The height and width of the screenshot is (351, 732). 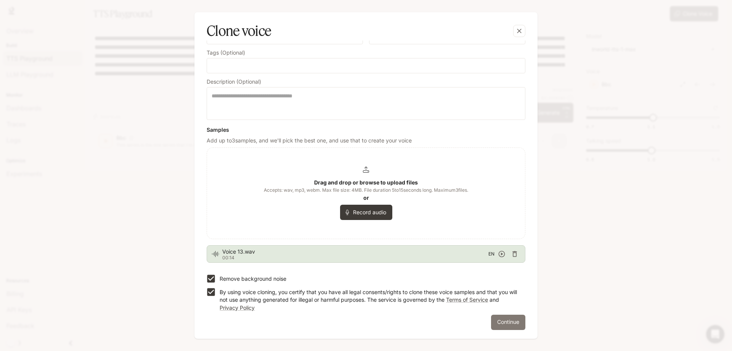 What do you see at coordinates (366, 140) in the screenshot?
I see `p: Add up to 3 samples, and we'll pick the best one, and use that to create your voice` at bounding box center [366, 140].